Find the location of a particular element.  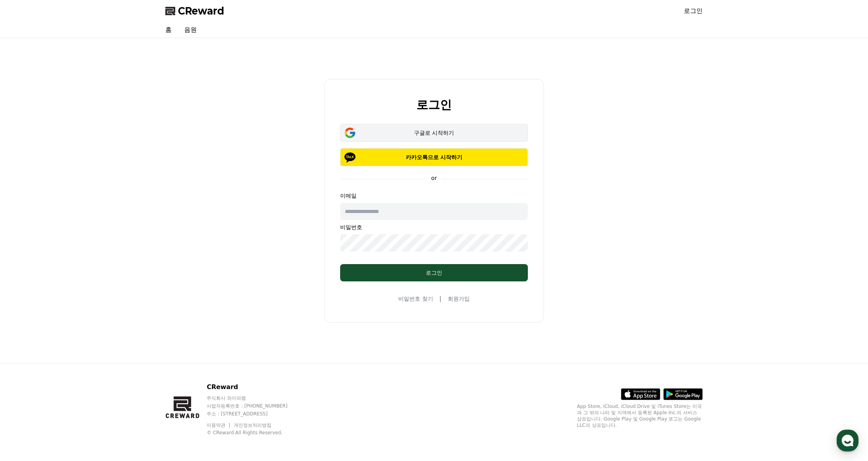

a: 대화 is located at coordinates (77, 259).